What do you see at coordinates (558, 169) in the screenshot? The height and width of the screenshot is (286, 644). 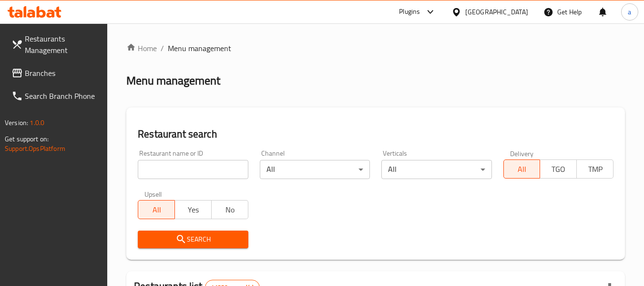 I see `span: TGO` at bounding box center [558, 169].